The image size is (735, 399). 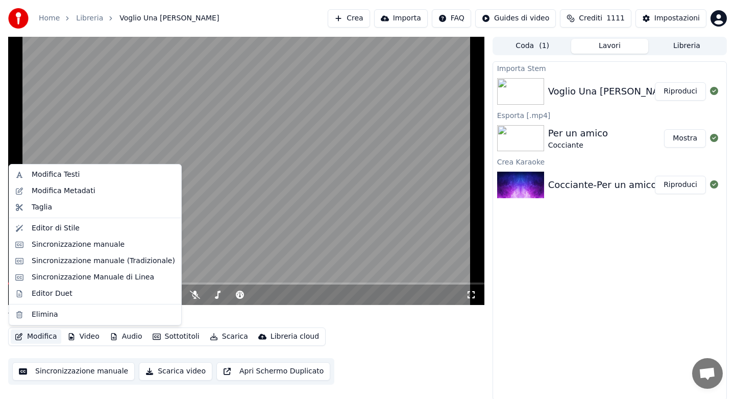 I want to click on button: Lavori, so click(x=610, y=46).